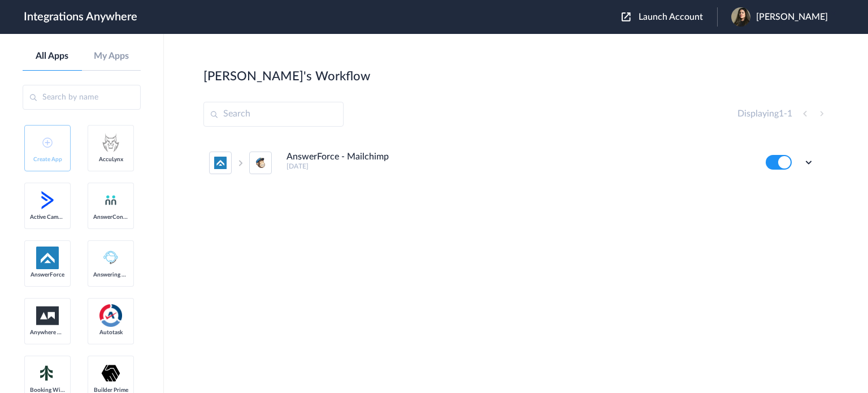 This screenshot has width=868, height=393. What do you see at coordinates (111, 143) in the screenshot?
I see `img: acculynx-logo.svg` at bounding box center [111, 143].